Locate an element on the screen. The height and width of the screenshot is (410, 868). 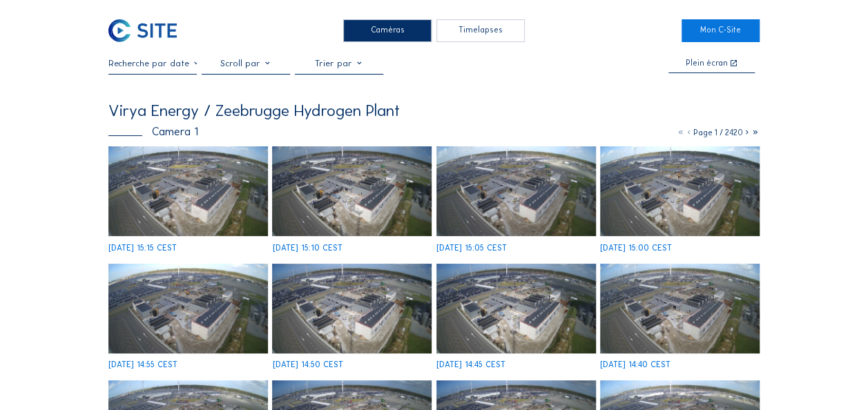
input: Recherche par date 󰅀 is located at coordinates (152, 63).